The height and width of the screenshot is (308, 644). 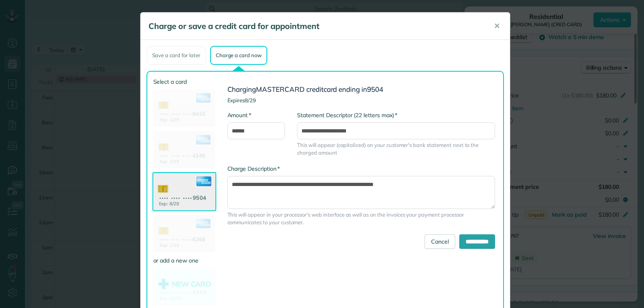 I want to click on div: Save a card for later, so click(x=176, y=55).